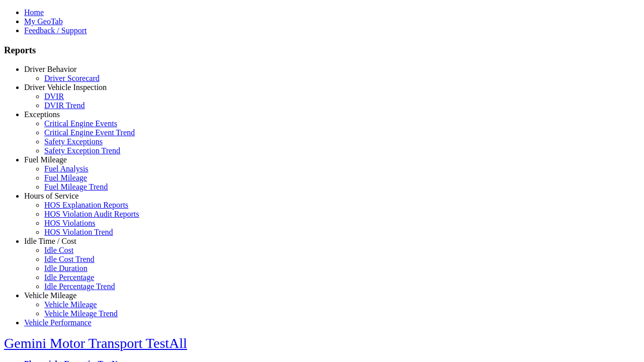 The width and height of the screenshot is (644, 362). What do you see at coordinates (72, 78) in the screenshot?
I see `a: Driver Scorecard` at bounding box center [72, 78].